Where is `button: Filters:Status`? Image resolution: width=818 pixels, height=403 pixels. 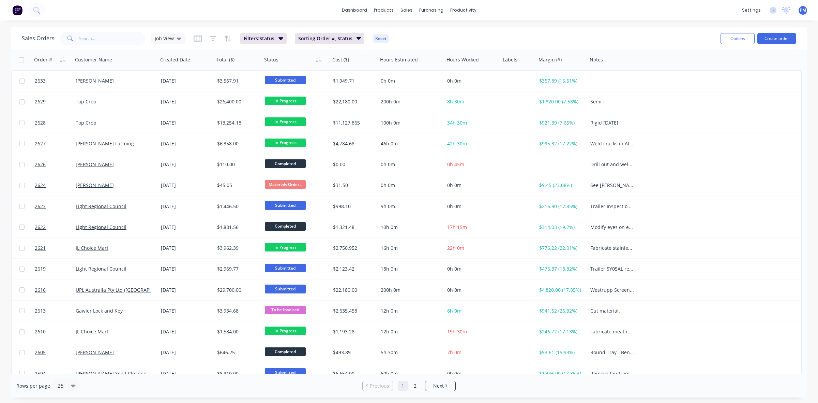
button: Filters:Status is located at coordinates (264, 39).